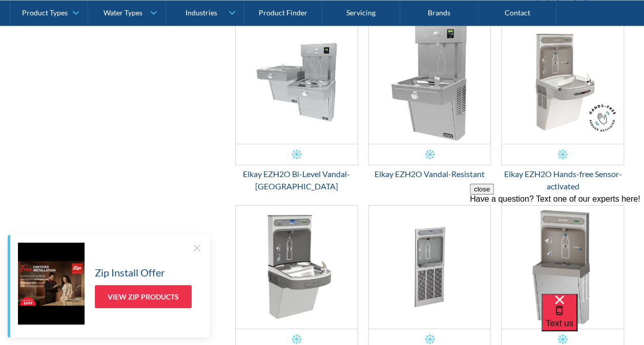 The width and height of the screenshot is (644, 345). Describe the element at coordinates (143, 296) in the screenshot. I see `a: View Zip Products` at that location.